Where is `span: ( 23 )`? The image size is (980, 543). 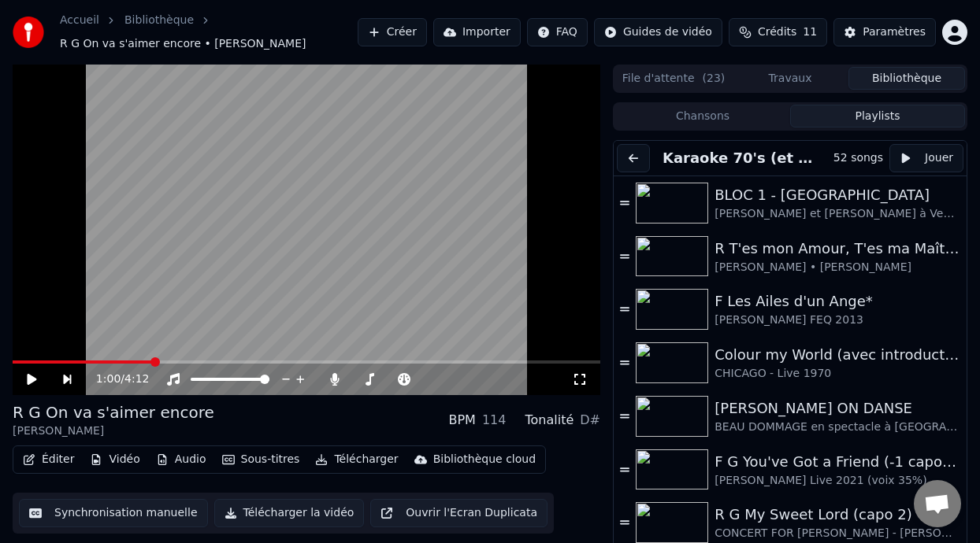 span: ( 23 ) is located at coordinates (713, 78).